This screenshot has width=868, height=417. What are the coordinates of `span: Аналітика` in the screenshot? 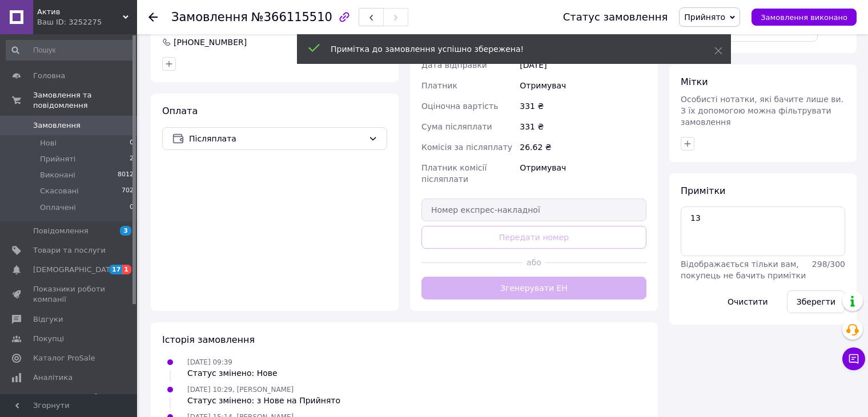 It's located at (52, 378).